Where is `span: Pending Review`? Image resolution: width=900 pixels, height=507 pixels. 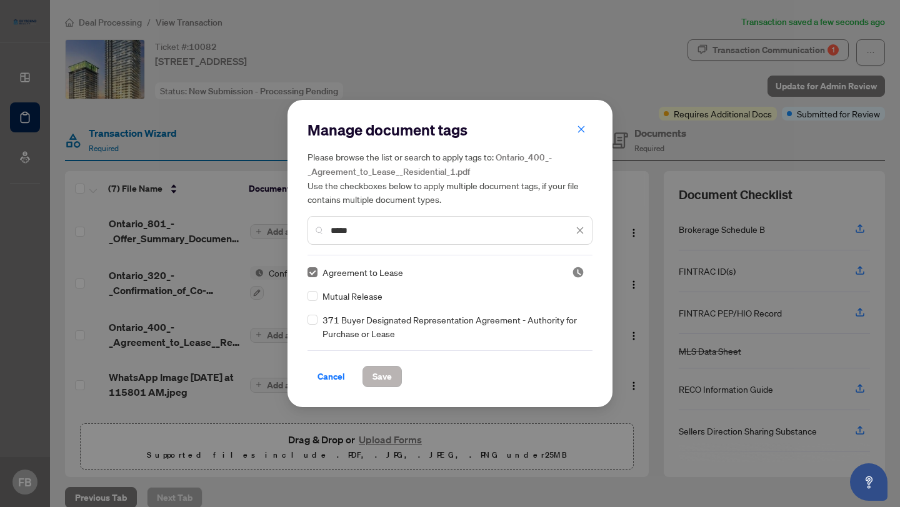 span: Pending Review is located at coordinates (578, 272).